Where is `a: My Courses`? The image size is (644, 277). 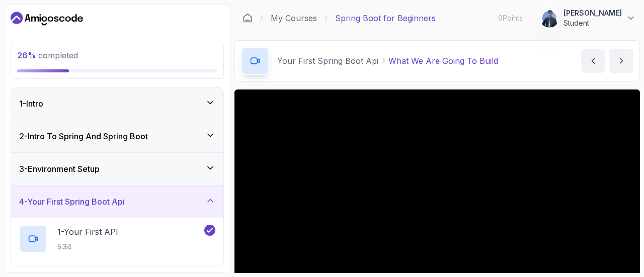
a: My Courses is located at coordinates (294, 18).